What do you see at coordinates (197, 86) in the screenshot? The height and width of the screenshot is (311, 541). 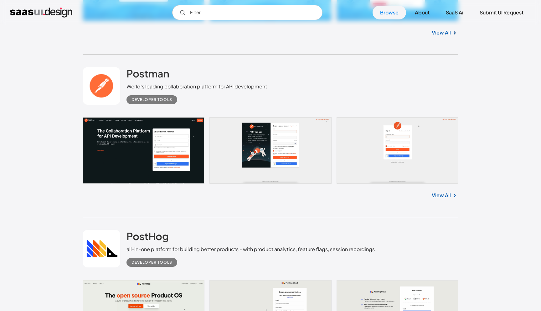 I see `div: World's leading collaboration platform for API development` at bounding box center [197, 86].